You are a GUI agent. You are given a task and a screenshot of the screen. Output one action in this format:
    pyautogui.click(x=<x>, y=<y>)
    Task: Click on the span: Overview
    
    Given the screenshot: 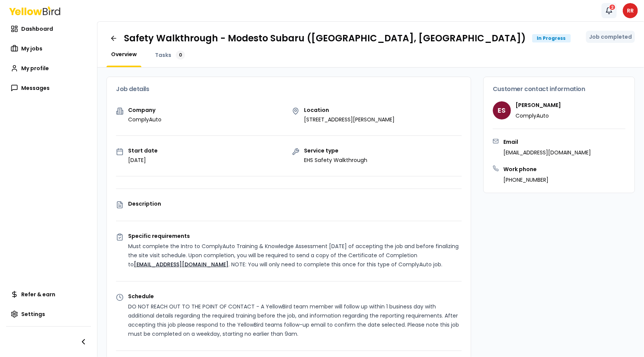 What is the action you would take?
    pyautogui.click(x=124, y=54)
    